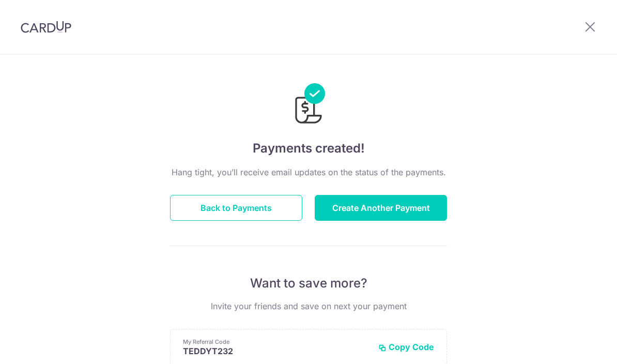  Describe the element at coordinates (46, 27) in the screenshot. I see `img: CardUp` at that location.